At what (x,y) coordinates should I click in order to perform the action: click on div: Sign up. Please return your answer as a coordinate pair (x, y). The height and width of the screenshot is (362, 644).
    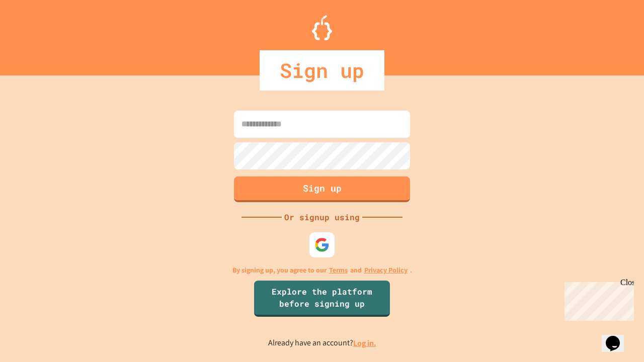
    Looking at the image, I should click on (322, 70).